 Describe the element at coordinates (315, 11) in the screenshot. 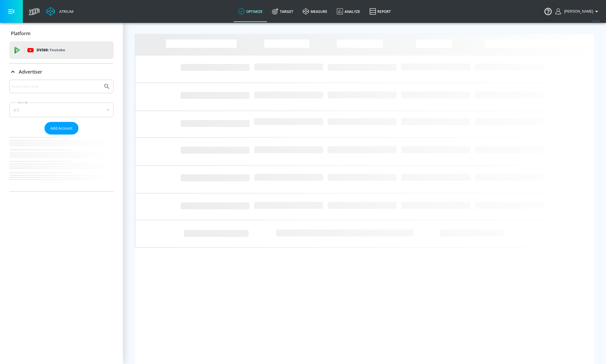

I see `a: measure` at that location.